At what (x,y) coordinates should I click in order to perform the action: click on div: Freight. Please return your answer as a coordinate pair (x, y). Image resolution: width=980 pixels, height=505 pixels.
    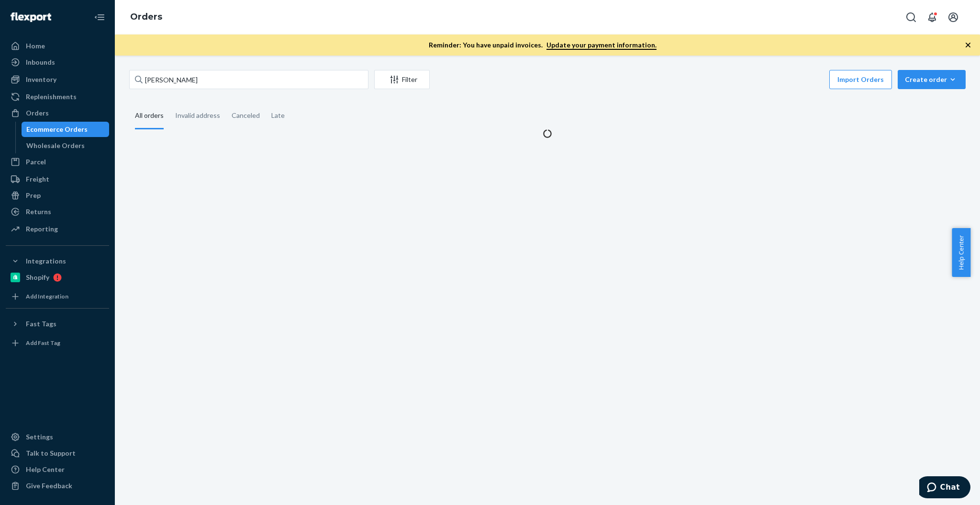
    Looking at the image, I should click on (37, 179).